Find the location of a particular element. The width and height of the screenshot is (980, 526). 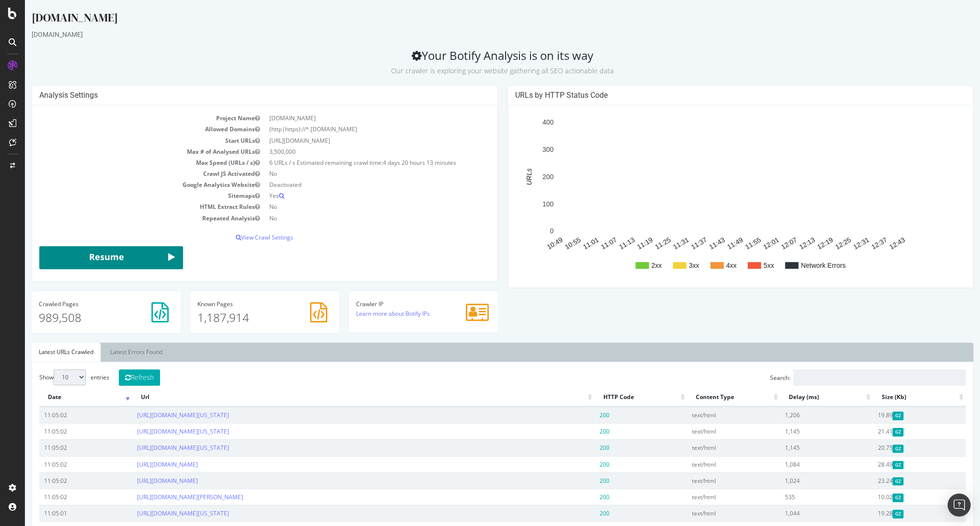

text: URLs is located at coordinates (504, 177).